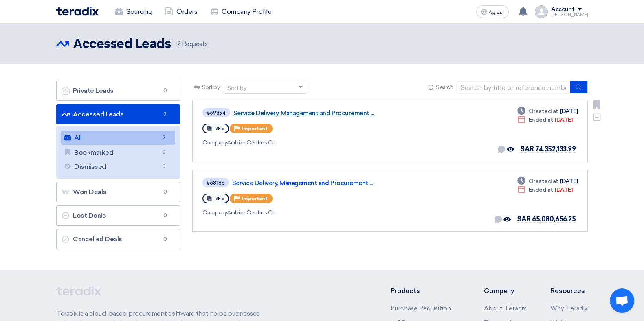  Describe the element at coordinates (546, 219) in the screenshot. I see `span: SAR 65,080,656.25` at that location.